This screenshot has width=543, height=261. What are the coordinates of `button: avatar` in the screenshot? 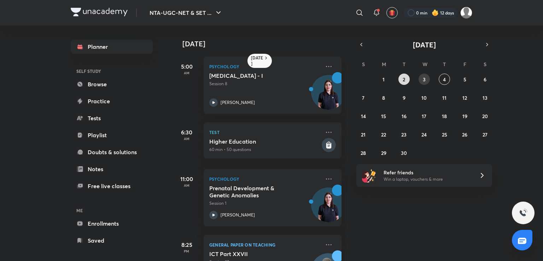 It's located at (392, 13).